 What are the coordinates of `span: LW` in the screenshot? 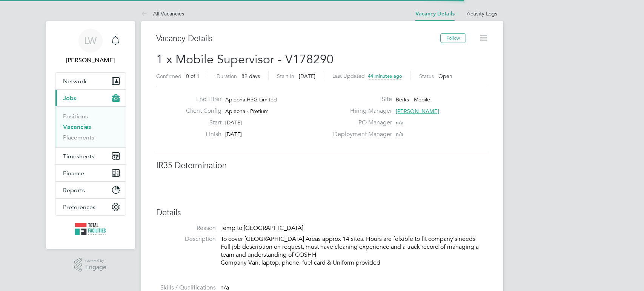 It's located at (90, 41).